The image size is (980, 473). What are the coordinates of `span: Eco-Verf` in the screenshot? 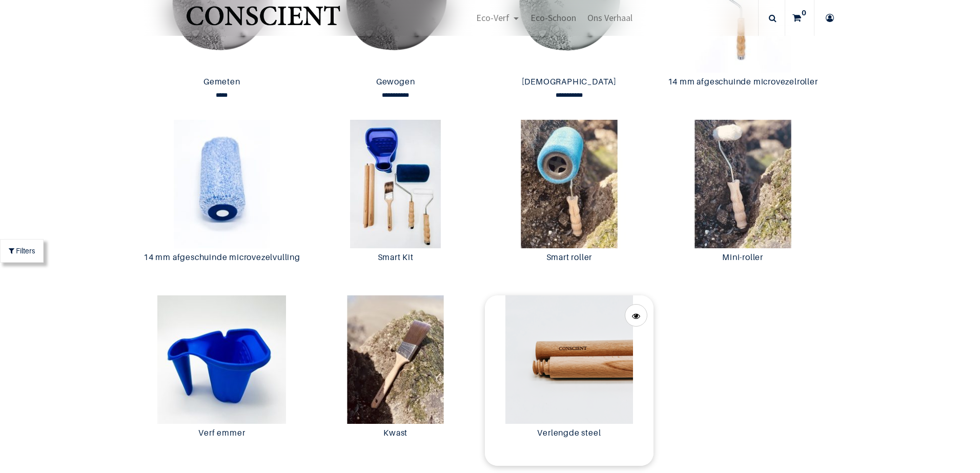 It's located at (493, 17).